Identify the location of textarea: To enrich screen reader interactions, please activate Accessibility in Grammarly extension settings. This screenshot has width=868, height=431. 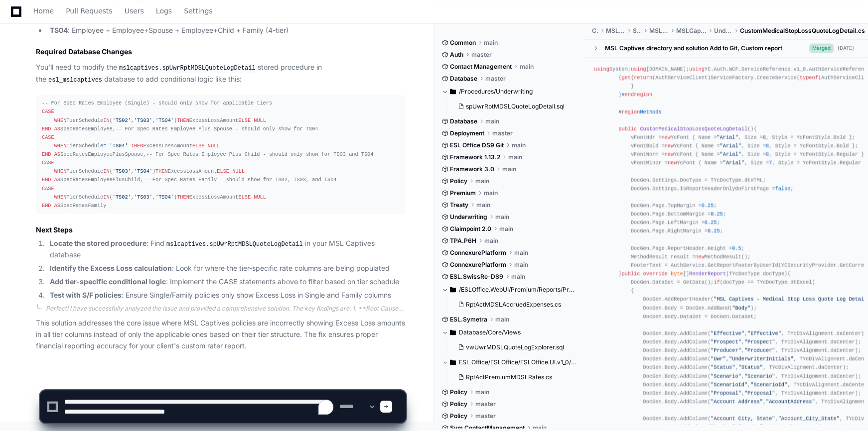
(200, 407).